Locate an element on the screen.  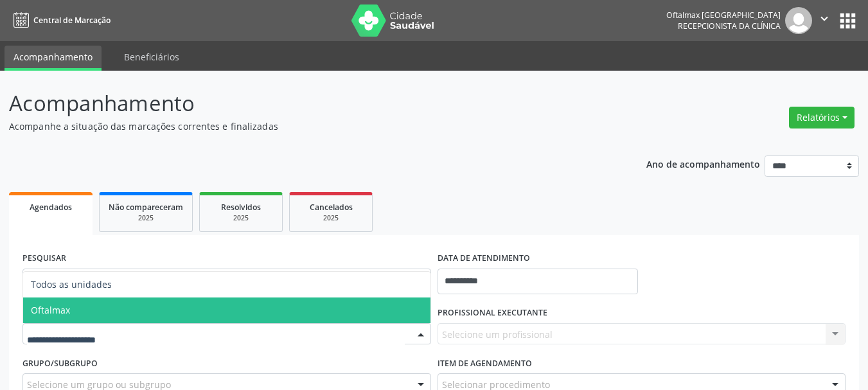
label: PROFISSIONAL EXECUTANTE is located at coordinates (493, 313).